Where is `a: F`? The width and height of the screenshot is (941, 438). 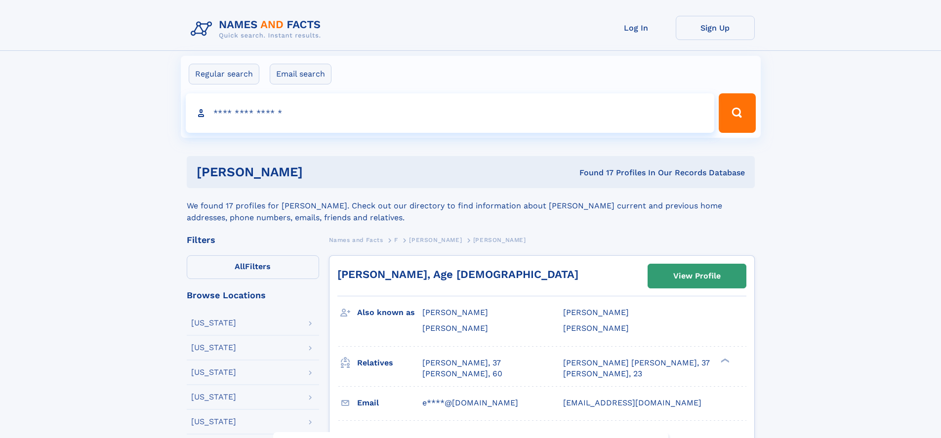
a: F is located at coordinates (396, 240).